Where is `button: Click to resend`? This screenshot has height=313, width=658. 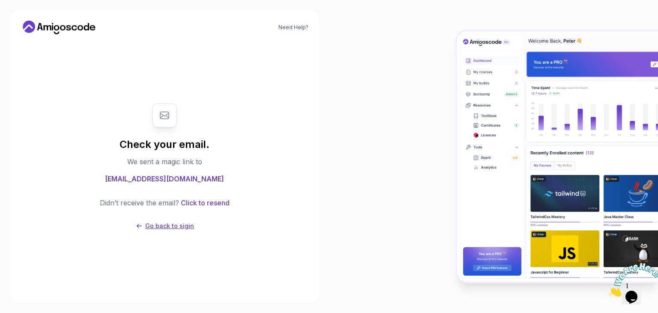
button: Click to resend is located at coordinates (204, 203).